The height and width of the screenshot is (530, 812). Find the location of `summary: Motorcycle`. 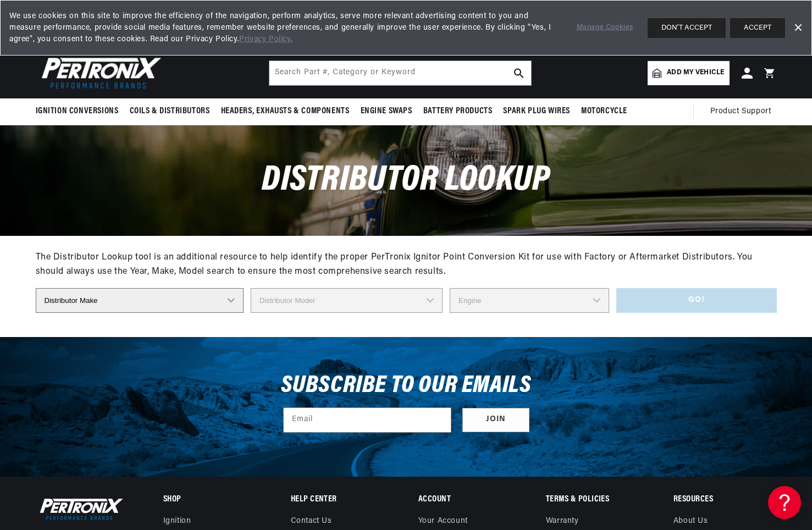

summary: Motorcycle is located at coordinates (604, 111).